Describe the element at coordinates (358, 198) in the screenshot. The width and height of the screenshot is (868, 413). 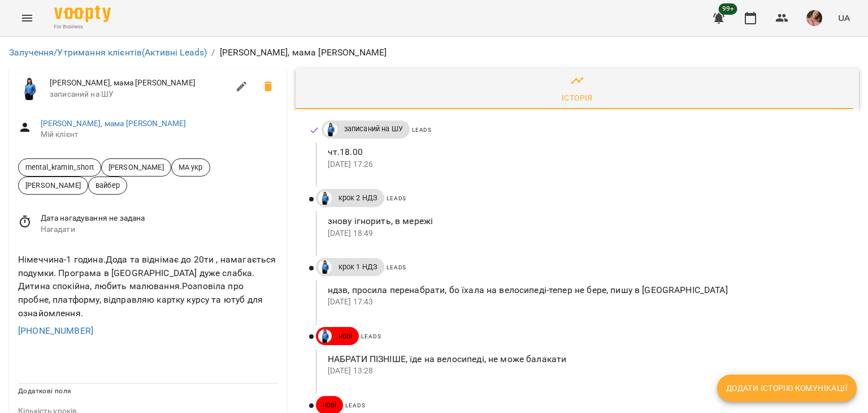
I see `span: крок 2 НДЗ` at that location.